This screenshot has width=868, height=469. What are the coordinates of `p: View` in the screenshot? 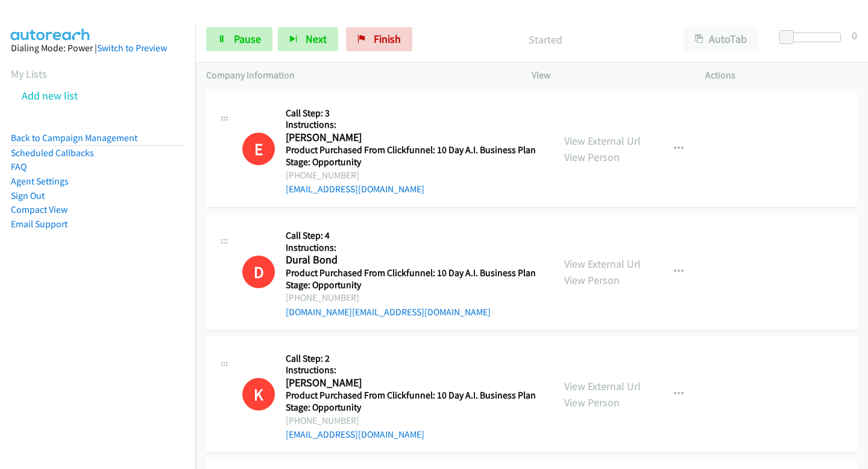 It's located at (607, 75).